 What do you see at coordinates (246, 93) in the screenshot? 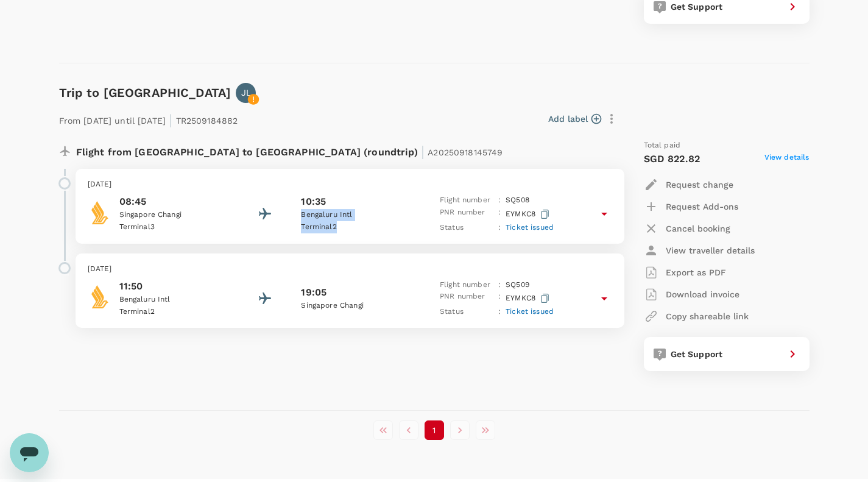
I see `p: JL` at bounding box center [246, 93].